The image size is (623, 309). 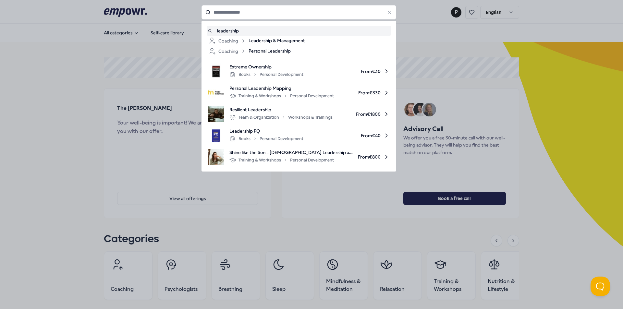 What do you see at coordinates (299, 136) in the screenshot?
I see `a: product imageLeadership PQBooksPersonal DevelopmentFrom€40` at bounding box center [299, 136].